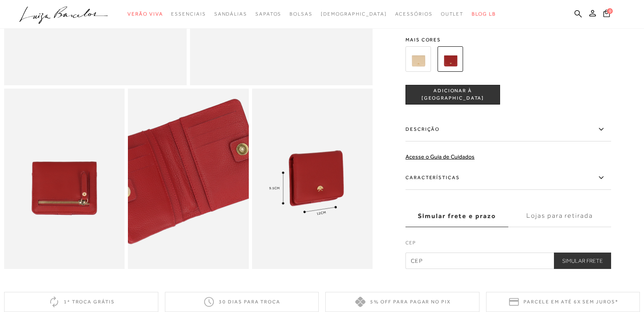 The height and width of the screenshot is (312, 644). I want to click on img: CARTEIRA PEQUENA FECHO MAGNÉTICO VERMELHO RED, so click(450, 59).